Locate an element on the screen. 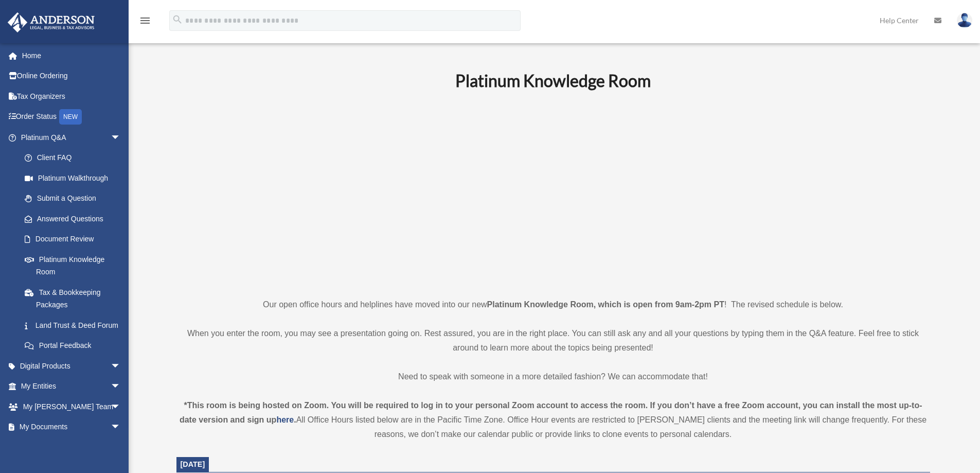  a: My Entitiesarrow_drop_down is located at coordinates (71, 387).